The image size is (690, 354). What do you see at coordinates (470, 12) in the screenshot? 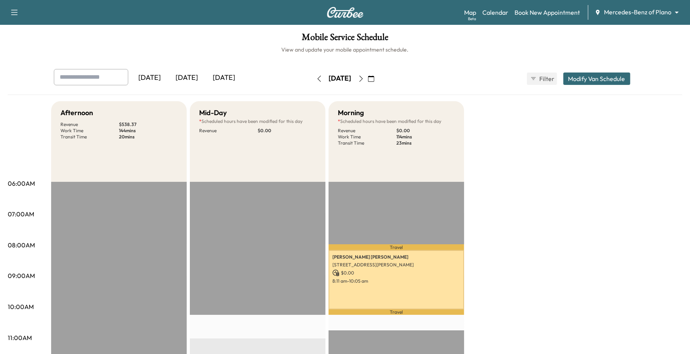
I see `a: MapBeta` at bounding box center [470, 12].